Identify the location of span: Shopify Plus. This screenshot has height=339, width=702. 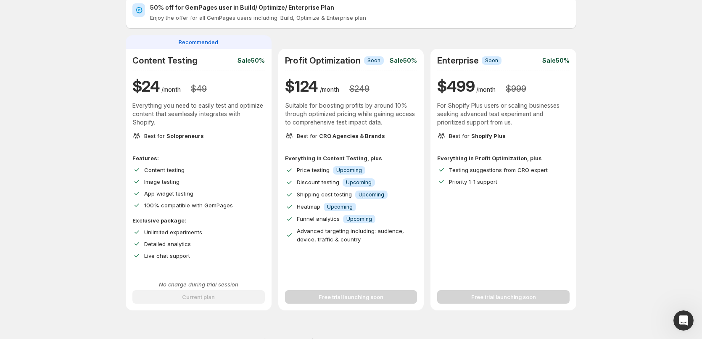
(488, 136).